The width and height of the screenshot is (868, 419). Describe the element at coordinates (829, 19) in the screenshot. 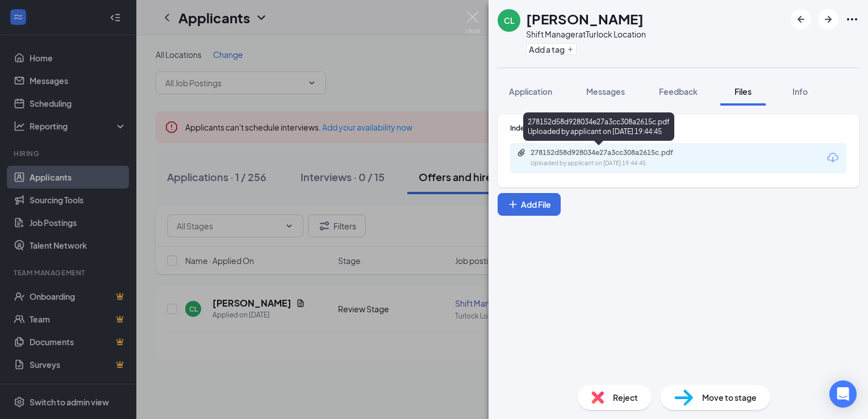

I see `button: ArrowRight` at that location.